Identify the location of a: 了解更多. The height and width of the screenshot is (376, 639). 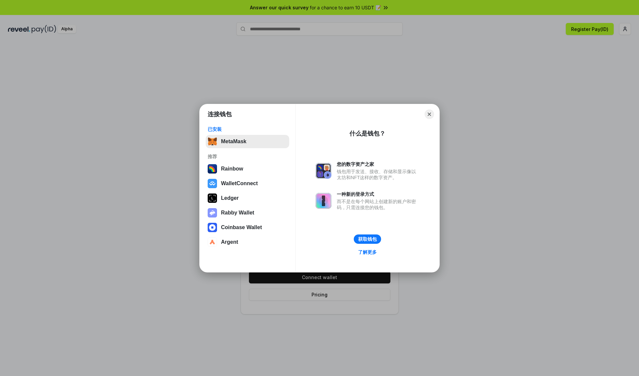
(367, 252).